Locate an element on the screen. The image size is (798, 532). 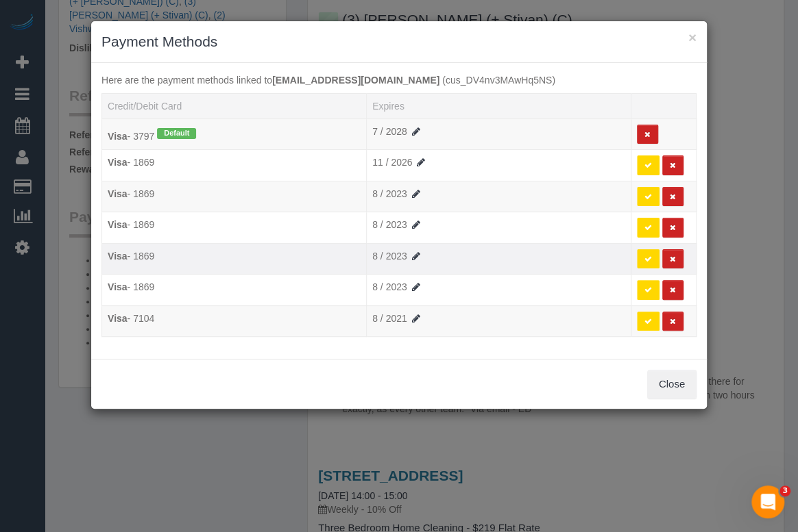
span: 7 / 2028 is located at coordinates (397, 131).